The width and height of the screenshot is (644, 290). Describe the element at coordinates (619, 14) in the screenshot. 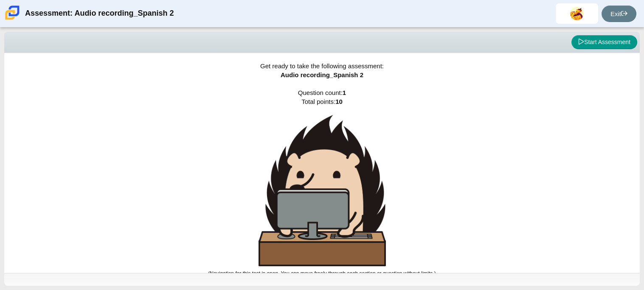

I see `a: Exit` at that location.